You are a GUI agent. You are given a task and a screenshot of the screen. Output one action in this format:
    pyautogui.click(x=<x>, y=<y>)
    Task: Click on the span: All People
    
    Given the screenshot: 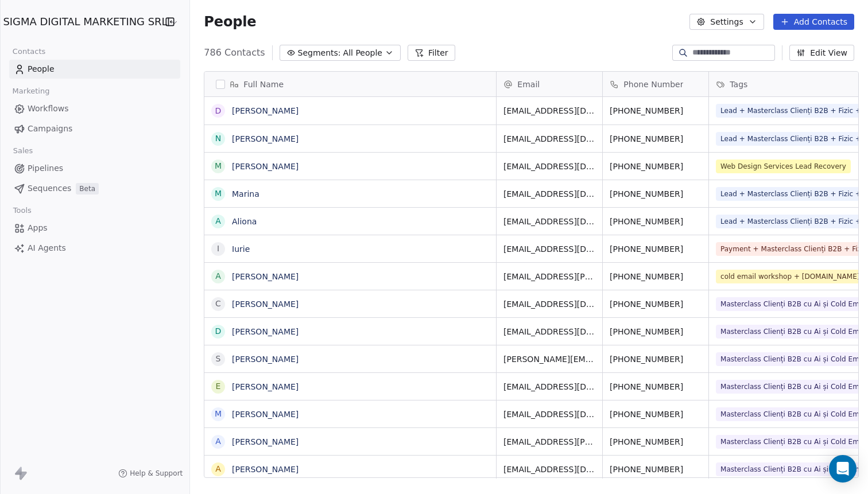 What is the action you would take?
    pyautogui.click(x=363, y=53)
    